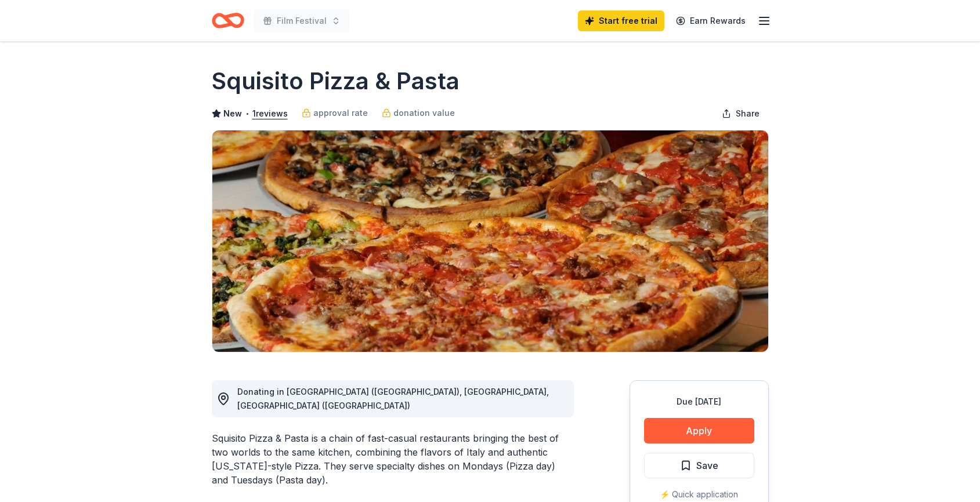 This screenshot has height=502, width=980. I want to click on div: ⚡️ Quick application, so click(699, 495).